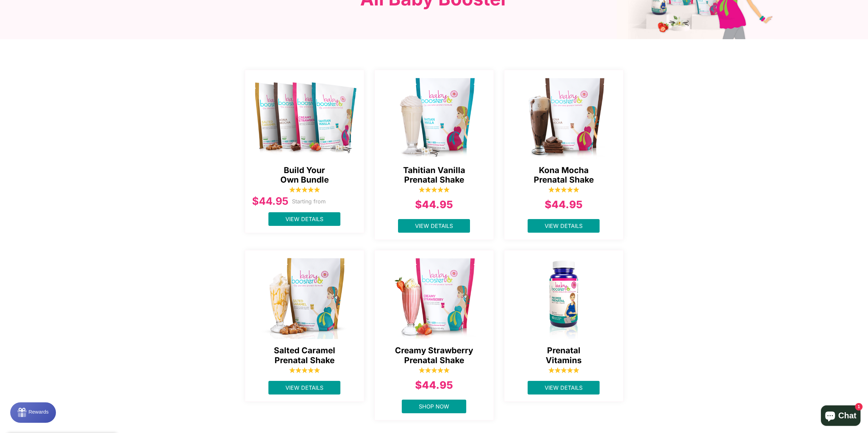  I want to click on a: Proper Prenatal Vitamin - Ships Same Day, so click(564, 295).